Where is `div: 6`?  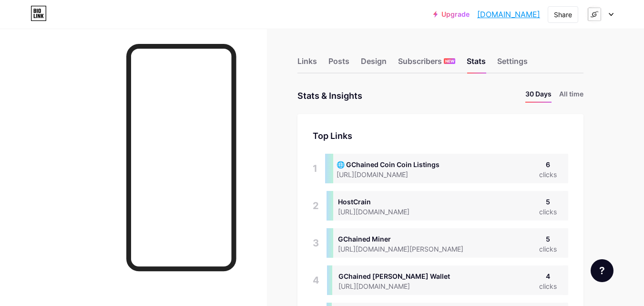 div: 6 is located at coordinates (548, 164).